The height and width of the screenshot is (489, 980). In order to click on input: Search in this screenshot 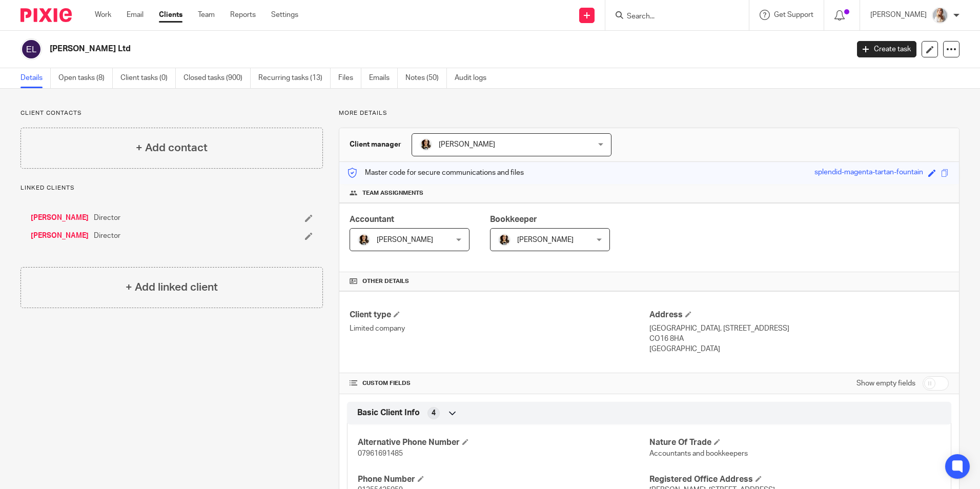, I will do `click(672, 17)`.